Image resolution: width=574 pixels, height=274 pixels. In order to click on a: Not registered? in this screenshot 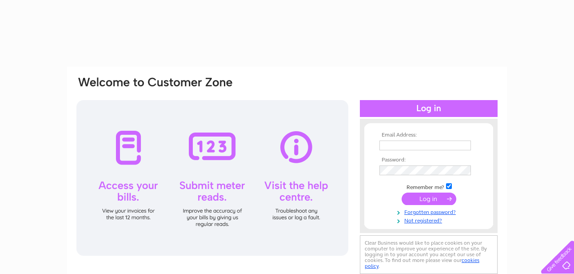, I will do `click(430, 219)`.